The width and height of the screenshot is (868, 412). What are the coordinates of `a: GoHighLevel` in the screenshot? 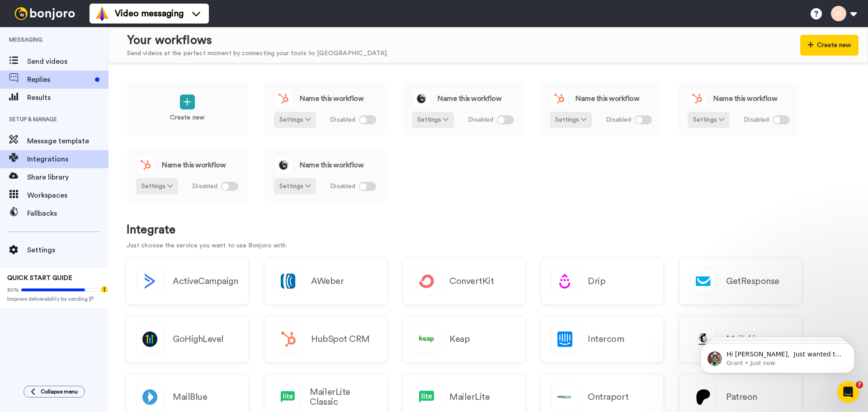 It's located at (187, 340).